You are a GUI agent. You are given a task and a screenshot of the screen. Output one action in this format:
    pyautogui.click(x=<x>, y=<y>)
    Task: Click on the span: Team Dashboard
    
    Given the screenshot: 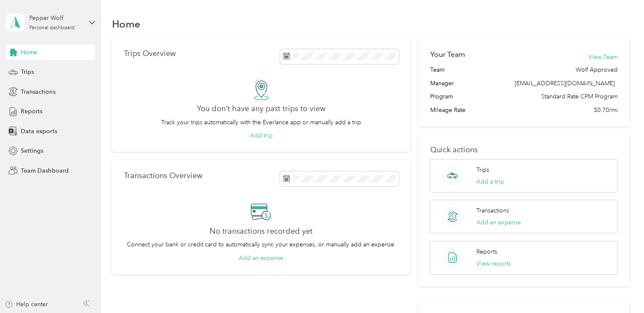 What is the action you would take?
    pyautogui.click(x=44, y=170)
    